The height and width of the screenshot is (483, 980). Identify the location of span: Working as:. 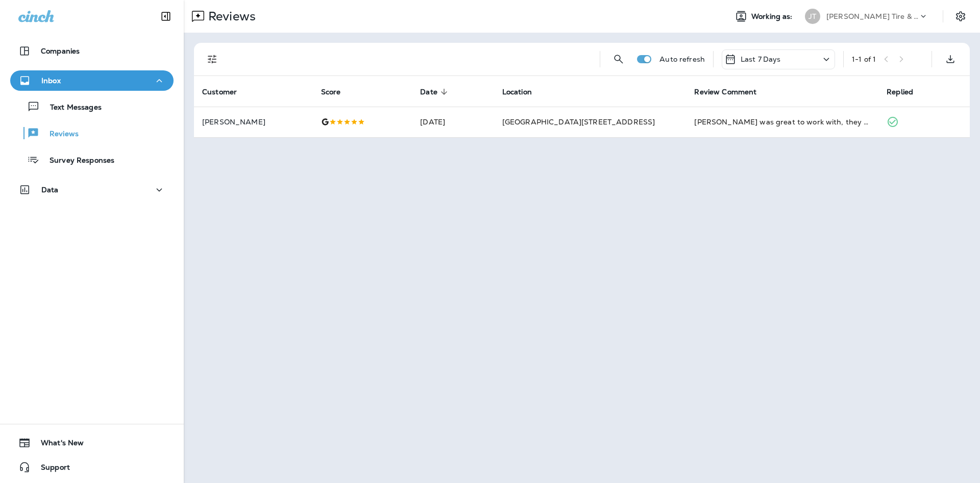
(773, 17).